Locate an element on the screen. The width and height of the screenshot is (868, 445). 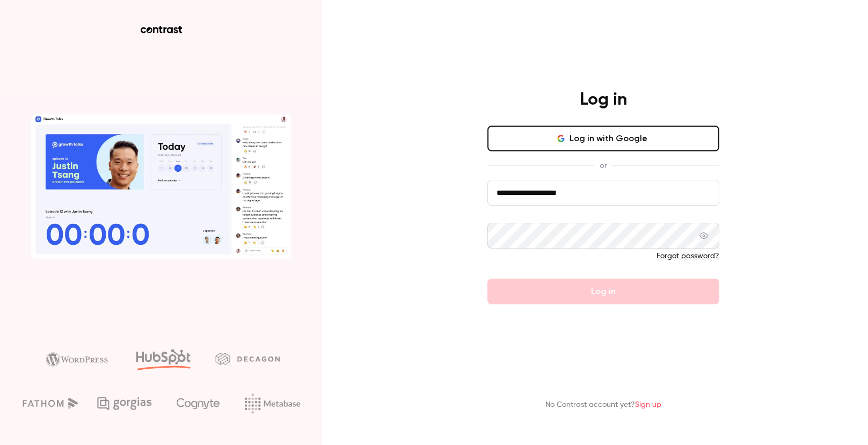
span: or is located at coordinates (603, 165).